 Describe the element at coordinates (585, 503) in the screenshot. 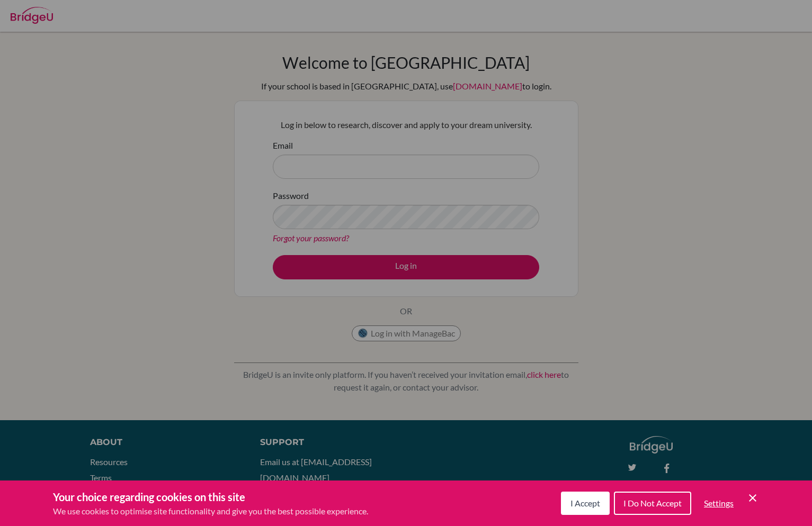

I see `button: I Accept` at that location.